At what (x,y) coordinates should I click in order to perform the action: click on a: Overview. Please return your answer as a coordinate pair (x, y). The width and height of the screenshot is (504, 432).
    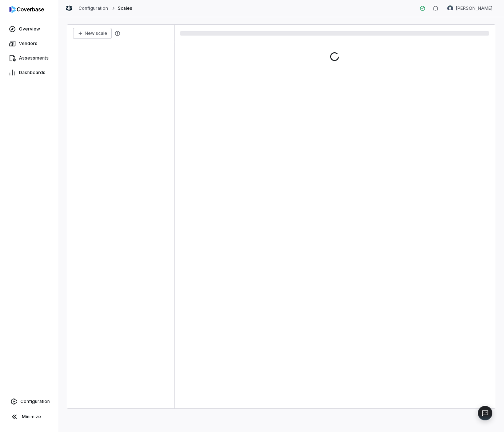
    Looking at the image, I should click on (29, 29).